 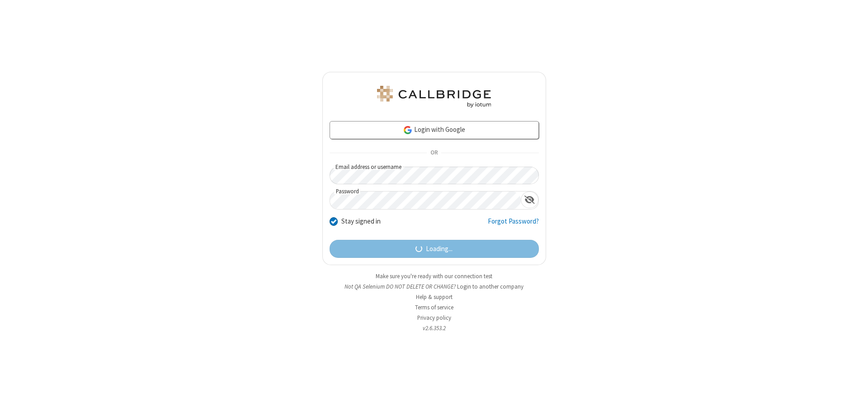 I want to click on a: Login with Google, so click(x=434, y=130).